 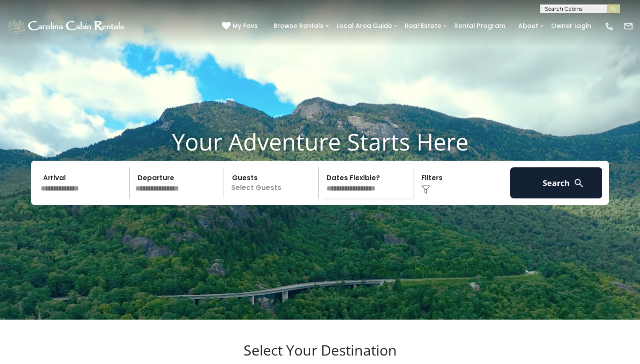 I want to click on a: About, so click(x=528, y=26).